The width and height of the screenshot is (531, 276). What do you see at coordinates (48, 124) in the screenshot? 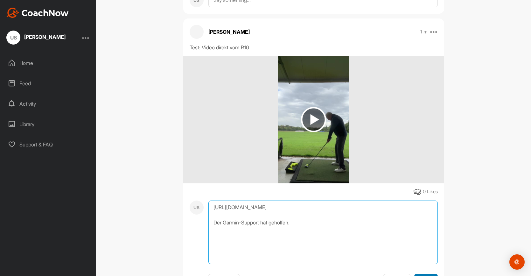
I see `div: Library` at bounding box center [48, 124].